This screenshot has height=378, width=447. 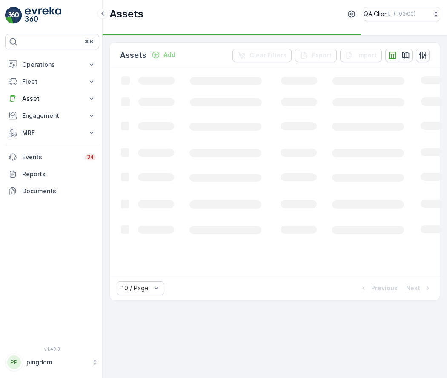 What do you see at coordinates (14, 363) in the screenshot?
I see `div: PP` at bounding box center [14, 363].